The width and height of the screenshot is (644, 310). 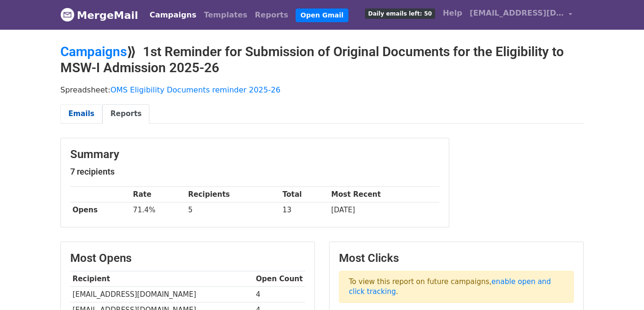 What do you see at coordinates (384, 194) in the screenshot?
I see `th: Most Recent` at bounding box center [384, 194].